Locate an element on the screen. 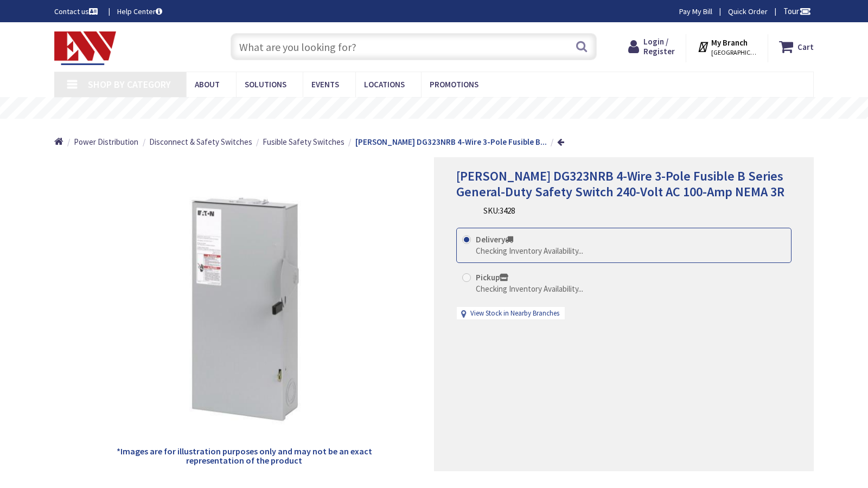  a: Cart is located at coordinates (796, 47).